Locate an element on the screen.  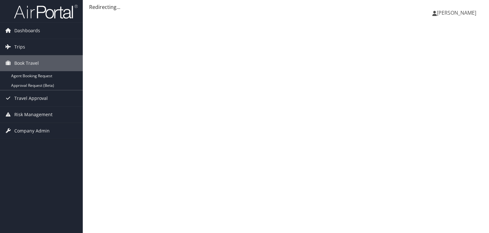
div: Redirecting... is located at coordinates (286, 7).